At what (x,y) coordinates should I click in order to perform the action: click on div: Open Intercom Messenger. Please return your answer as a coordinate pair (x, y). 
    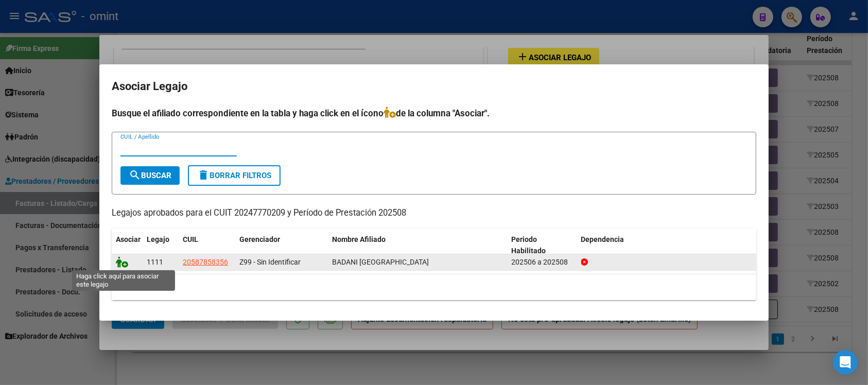
    Looking at the image, I should click on (846, 363).